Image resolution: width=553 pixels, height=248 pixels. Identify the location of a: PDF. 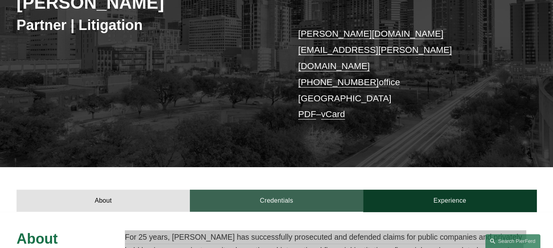
(307, 114).